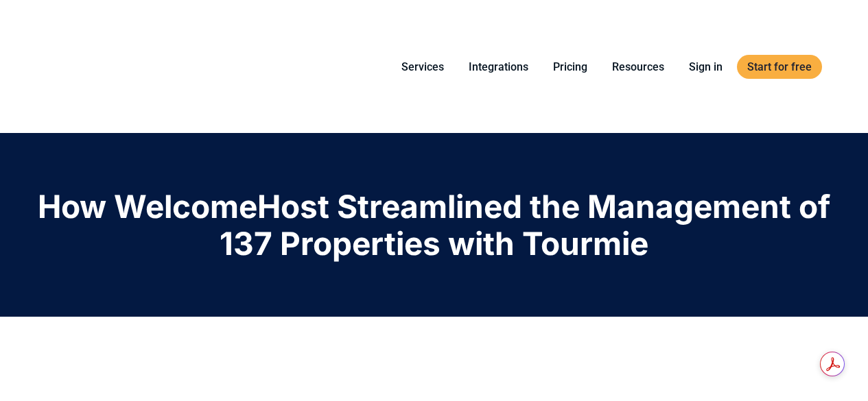 The height and width of the screenshot is (401, 868). I want to click on a: Integrations, so click(498, 66).